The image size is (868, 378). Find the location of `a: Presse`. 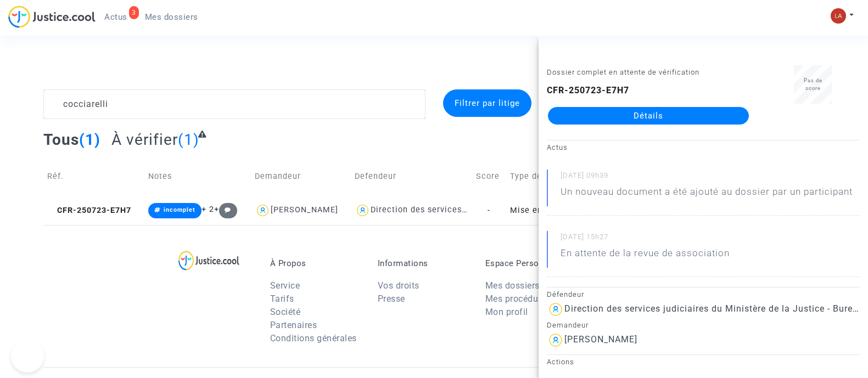

a: Presse is located at coordinates (391, 298).